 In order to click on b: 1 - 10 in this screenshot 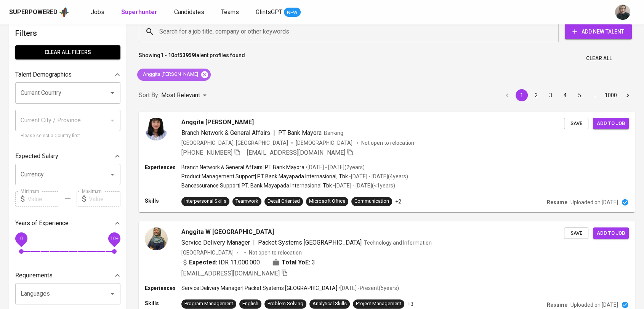, I will do `click(167, 55)`.